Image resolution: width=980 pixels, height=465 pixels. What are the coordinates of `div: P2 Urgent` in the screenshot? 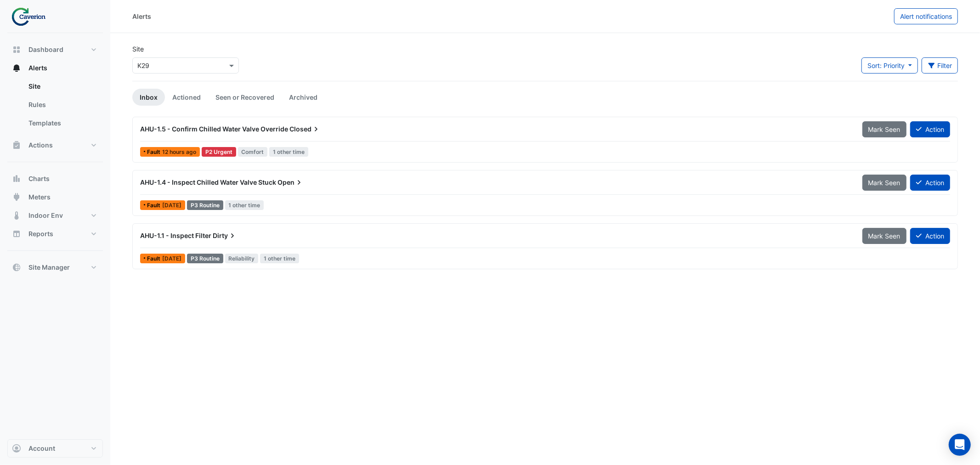 It's located at (219, 152).